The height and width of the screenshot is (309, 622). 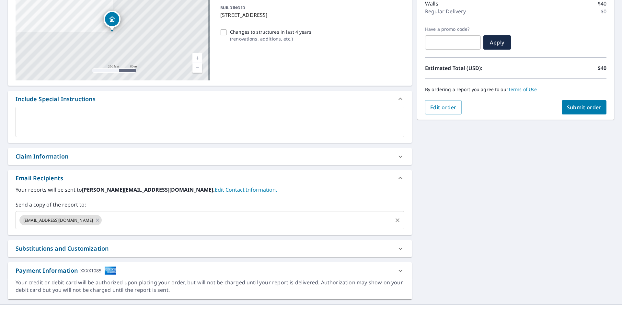 What do you see at coordinates (497, 42) in the screenshot?
I see `button: Apply` at bounding box center [497, 42].